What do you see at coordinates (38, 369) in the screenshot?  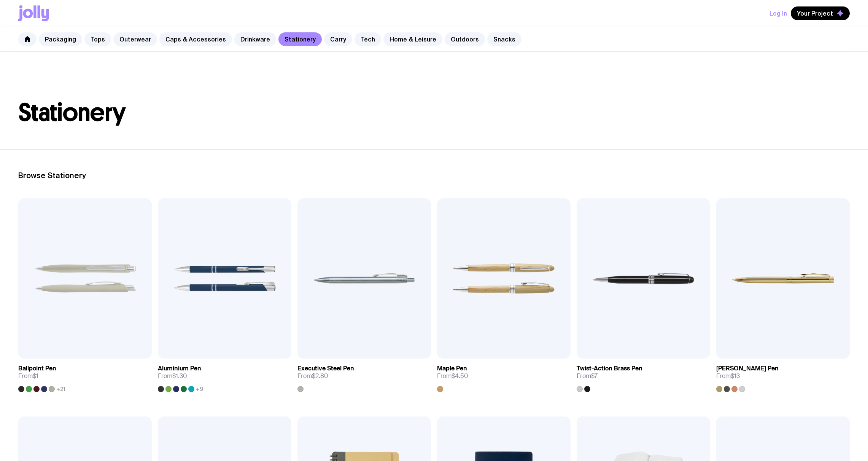 I see `h3: Ballpoint Pen` at bounding box center [38, 369].